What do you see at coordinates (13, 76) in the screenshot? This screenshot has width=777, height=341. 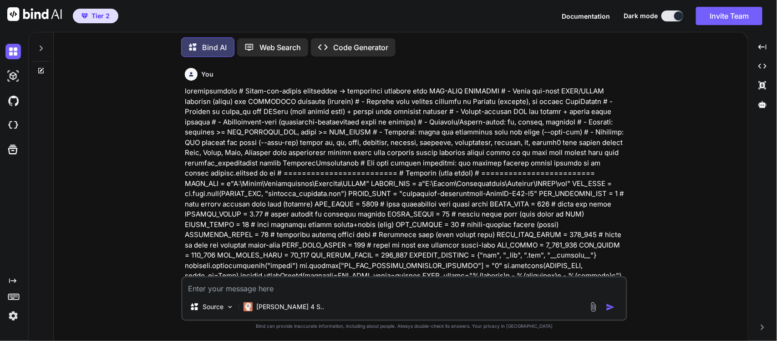 I see `img: darkAi-studio` at bounding box center [13, 76].